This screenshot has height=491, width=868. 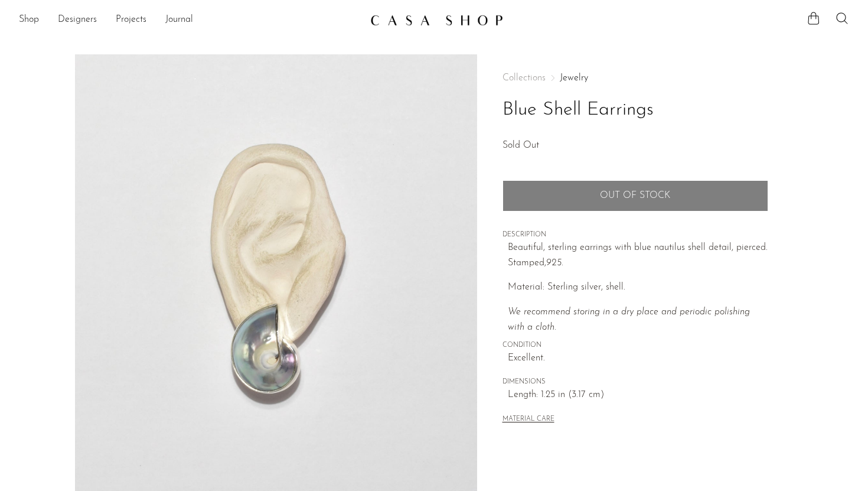 What do you see at coordinates (635, 195) in the screenshot?
I see `span: Out of stock` at bounding box center [635, 195].